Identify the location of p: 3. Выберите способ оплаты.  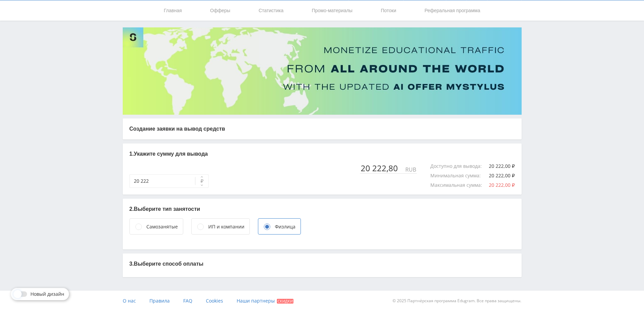
(322, 264).